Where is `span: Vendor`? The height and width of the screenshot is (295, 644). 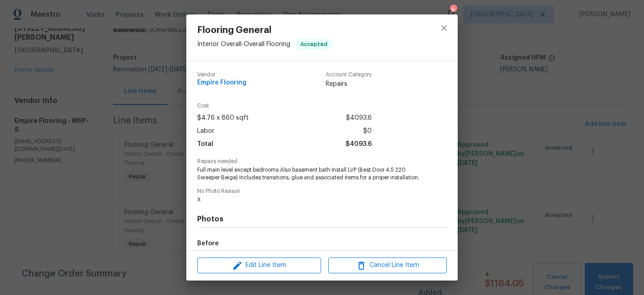
span: Vendor is located at coordinates (222, 75).